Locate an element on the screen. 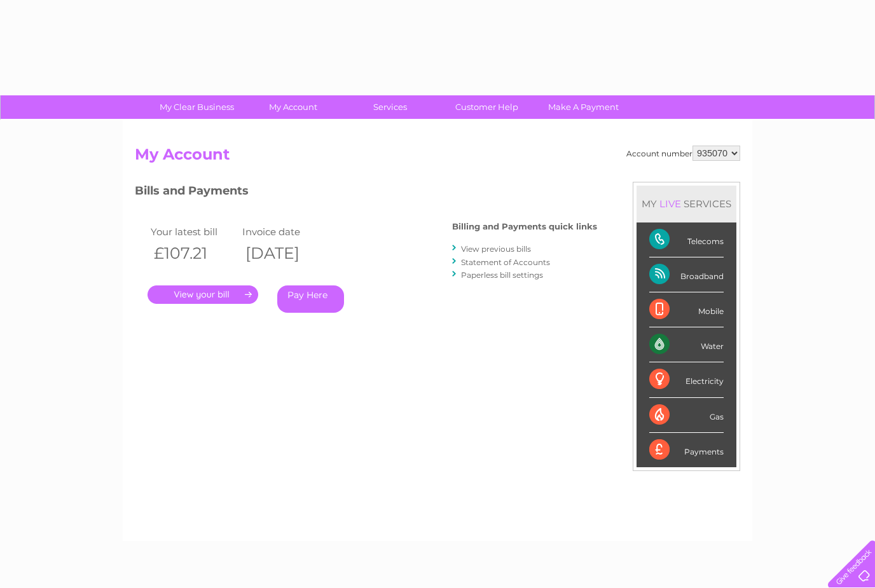 This screenshot has width=875, height=588. div: Water is located at coordinates (686, 344).